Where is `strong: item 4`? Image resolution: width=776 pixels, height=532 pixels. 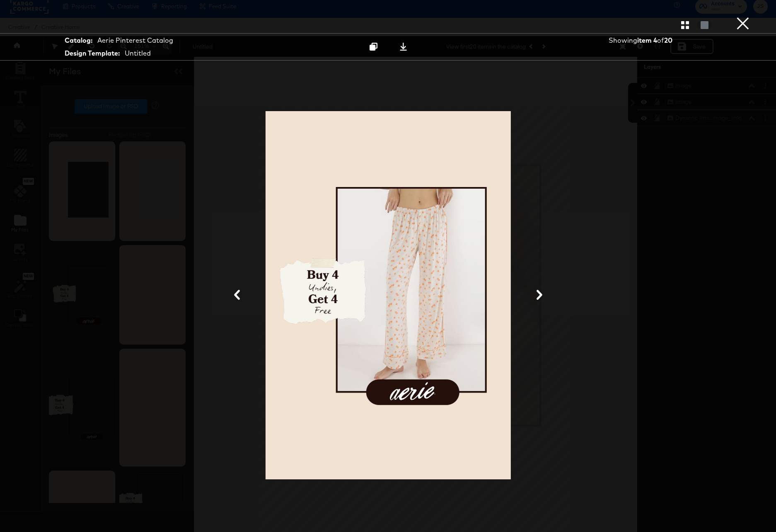 strong: item 4 is located at coordinates (647, 40).